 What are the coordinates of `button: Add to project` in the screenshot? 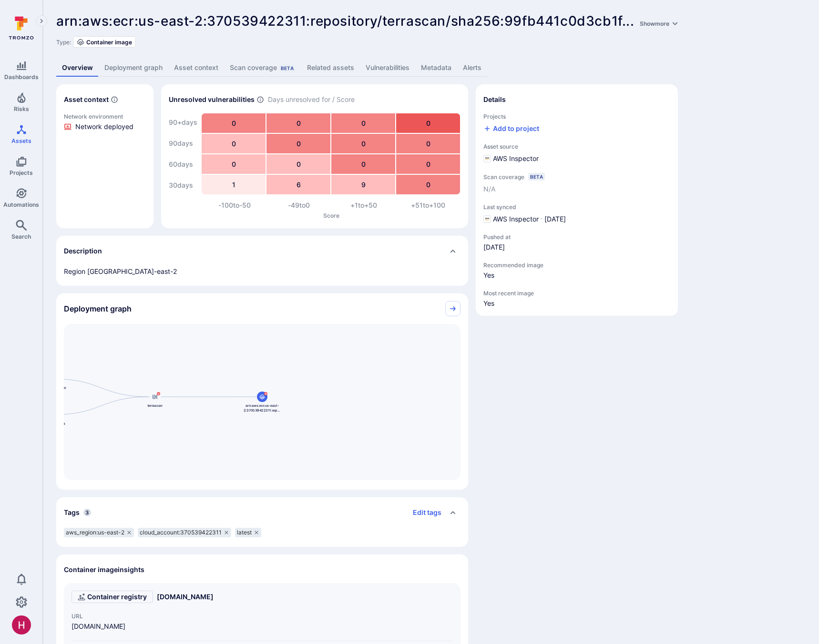 It's located at (511, 128).